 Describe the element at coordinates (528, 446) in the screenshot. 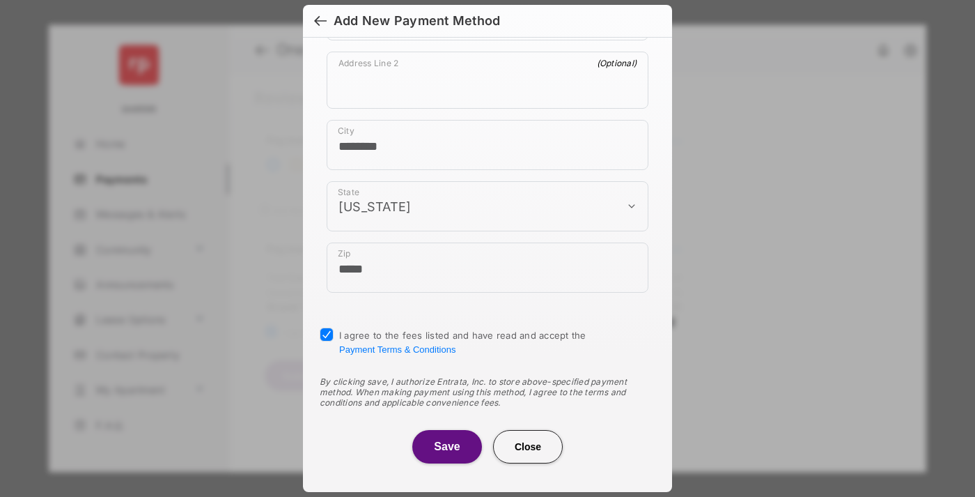

I see `button: Close` at that location.